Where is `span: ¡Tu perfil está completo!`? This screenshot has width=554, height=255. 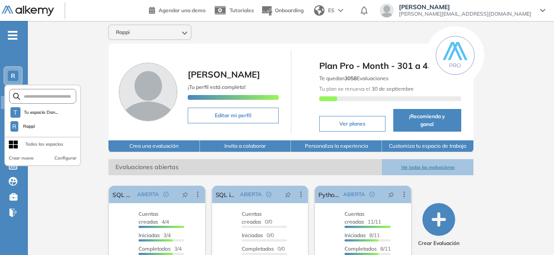 span: ¡Tu perfil está completo! is located at coordinates (217, 87).